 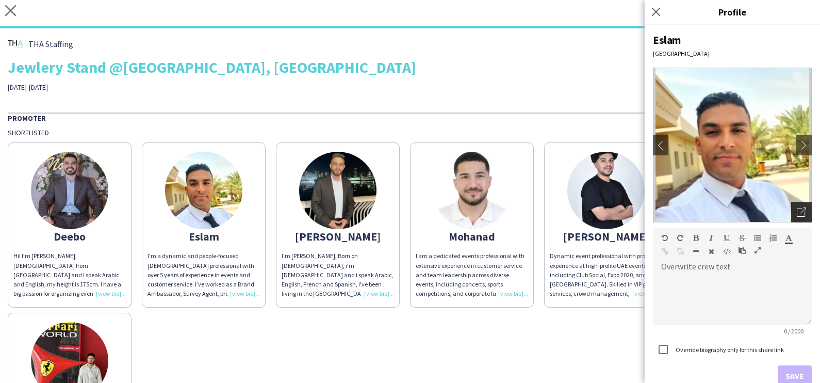 What do you see at coordinates (695, 251) in the screenshot?
I see `button: Horizontal Line` at bounding box center [695, 251].